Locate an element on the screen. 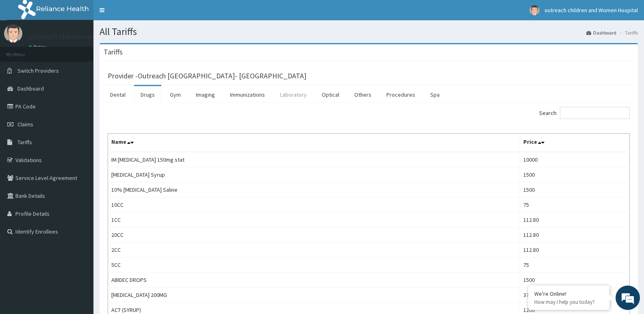 The width and height of the screenshot is (644, 314). a: Gym is located at coordinates (175, 94).